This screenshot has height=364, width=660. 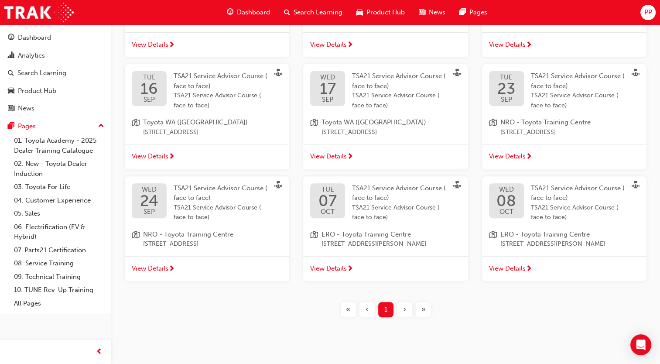 I want to click on a: Trak, so click(x=39, y=12).